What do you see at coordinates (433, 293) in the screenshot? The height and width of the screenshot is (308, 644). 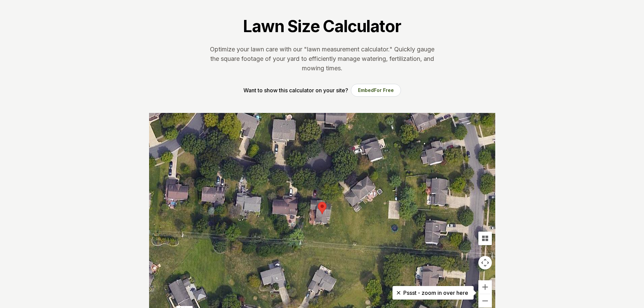 I see `p: Pssst - zoom in over here` at bounding box center [433, 293].